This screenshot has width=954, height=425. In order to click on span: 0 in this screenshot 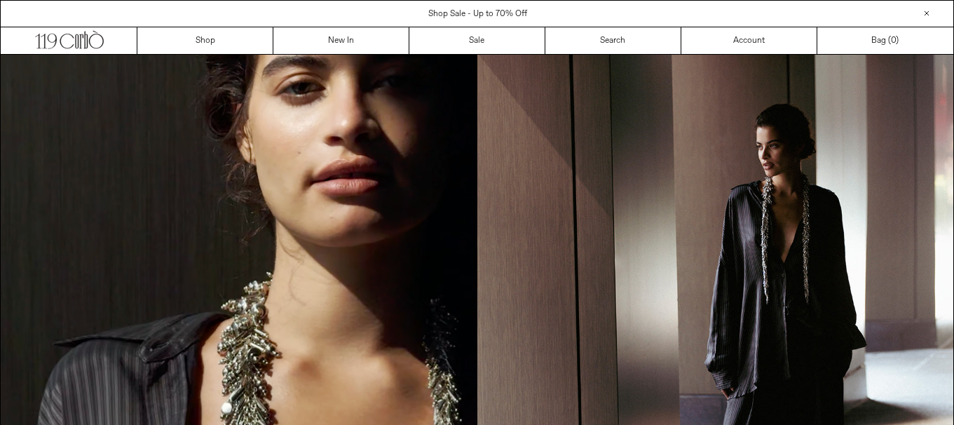, I will do `click(893, 41)`.